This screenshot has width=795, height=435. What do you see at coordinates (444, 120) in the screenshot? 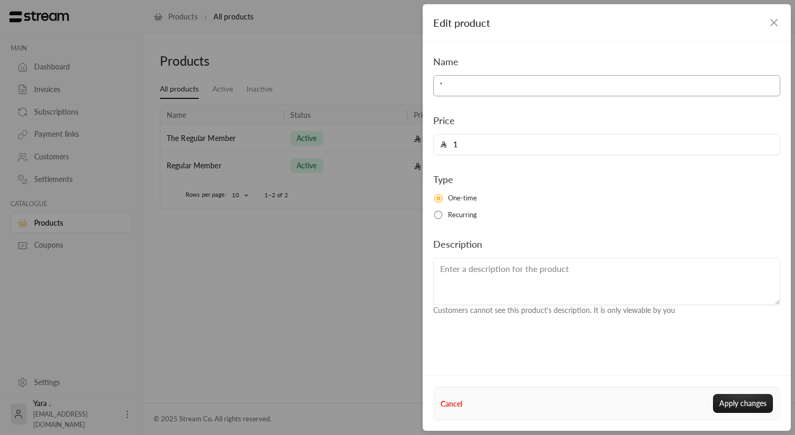
I see `label: Price` at bounding box center [444, 120].